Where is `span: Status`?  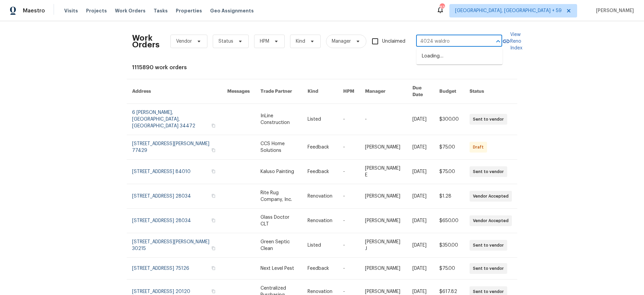 span: Status is located at coordinates (226, 41).